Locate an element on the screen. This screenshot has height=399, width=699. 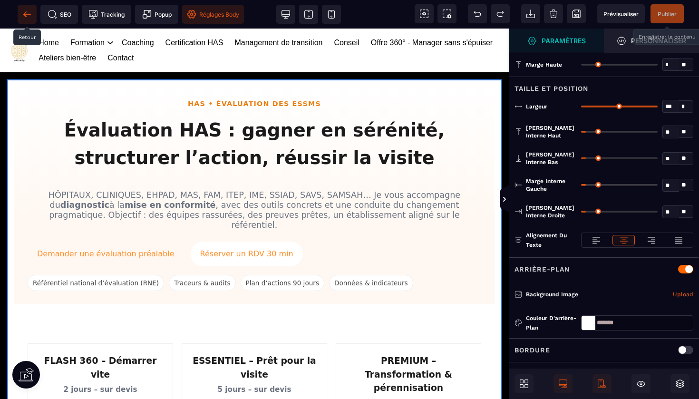
a: Ateliers bien-être is located at coordinates (67, 29).